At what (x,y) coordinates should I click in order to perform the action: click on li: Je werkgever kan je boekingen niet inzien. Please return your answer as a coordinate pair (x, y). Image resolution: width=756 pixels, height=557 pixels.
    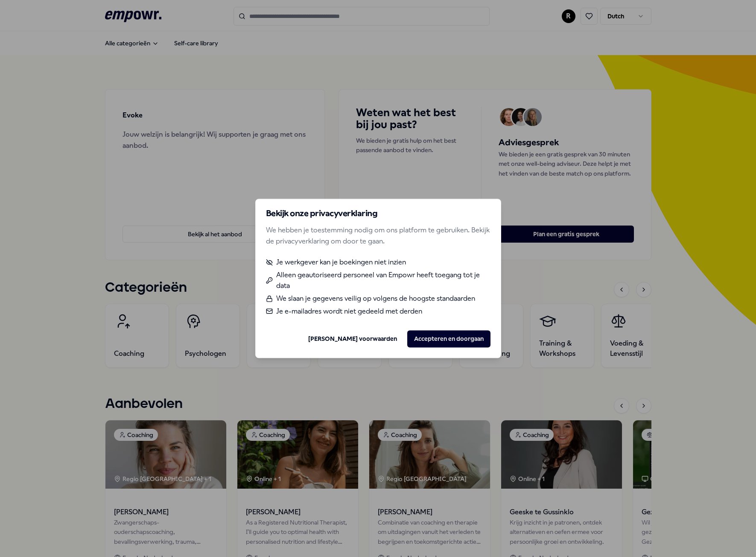
    Looking at the image, I should click on (378, 263).